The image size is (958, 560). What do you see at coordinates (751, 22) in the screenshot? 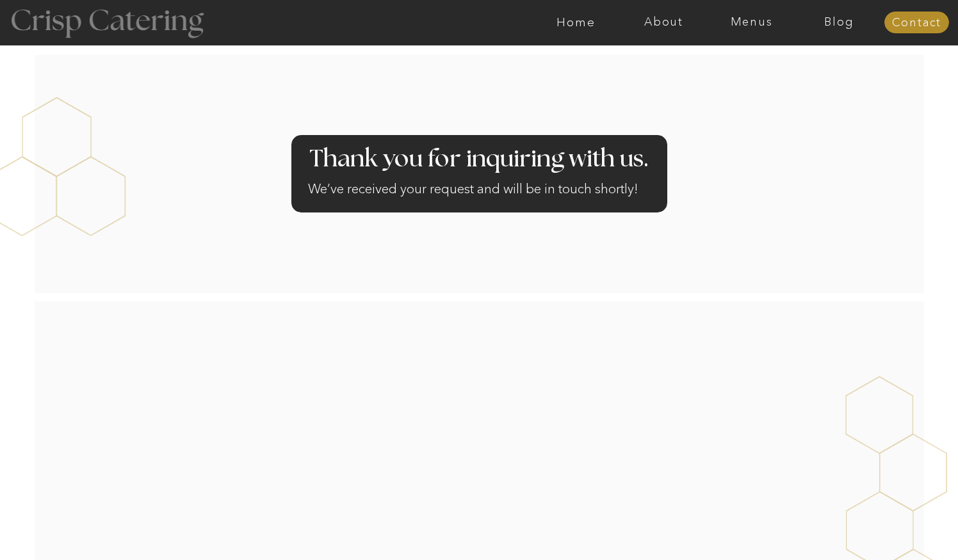
I see `a: Menus` at bounding box center [751, 22].